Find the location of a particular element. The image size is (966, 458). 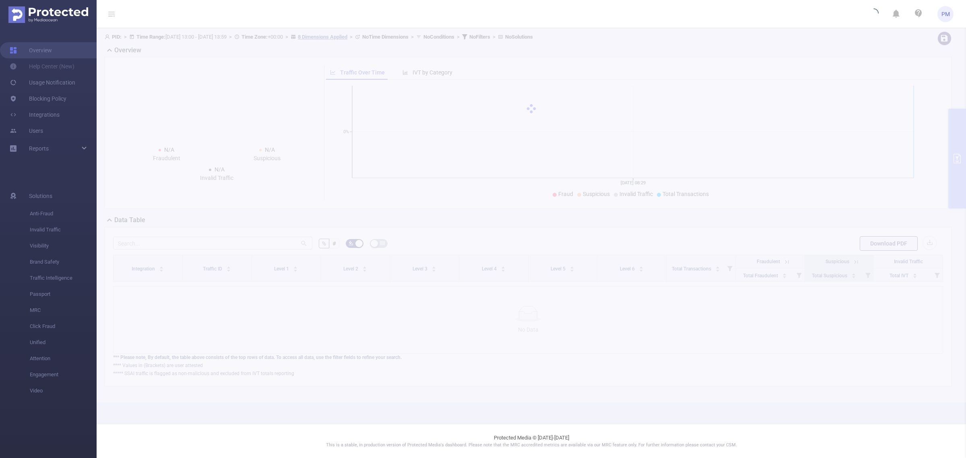

span: Invalid Traffic is located at coordinates (63, 230).